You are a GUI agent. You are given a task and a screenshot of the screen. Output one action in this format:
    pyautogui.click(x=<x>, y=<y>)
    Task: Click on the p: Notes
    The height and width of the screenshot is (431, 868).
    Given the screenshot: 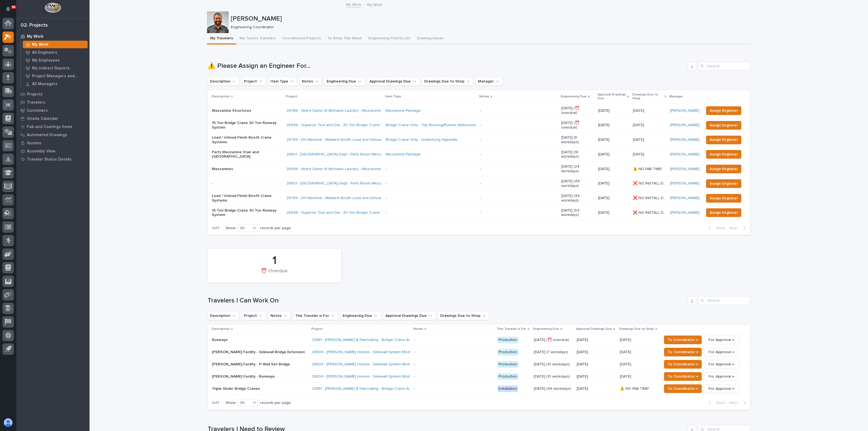 What is the action you would take?
    pyautogui.click(x=418, y=329)
    